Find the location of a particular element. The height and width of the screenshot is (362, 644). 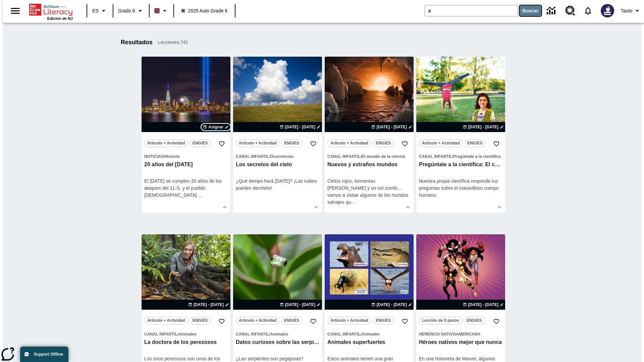

span: Tema: Canal Infantil/Ocurrencias is located at coordinates (277, 156).